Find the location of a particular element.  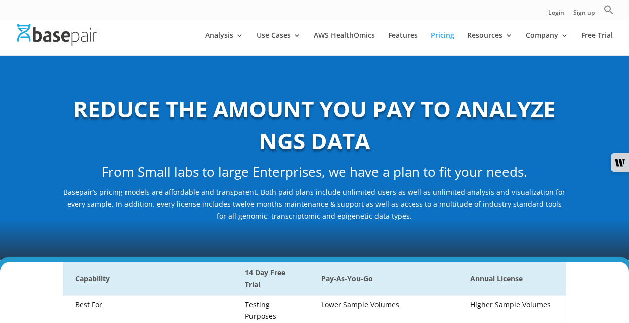

a: Search Icon Link is located at coordinates (609, 12).